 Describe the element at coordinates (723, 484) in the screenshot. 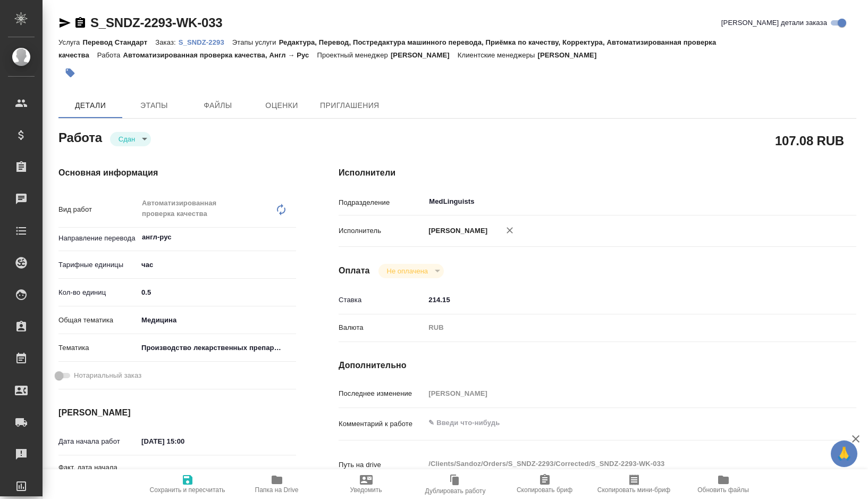

I see `button: Обновить файлы` at that location.